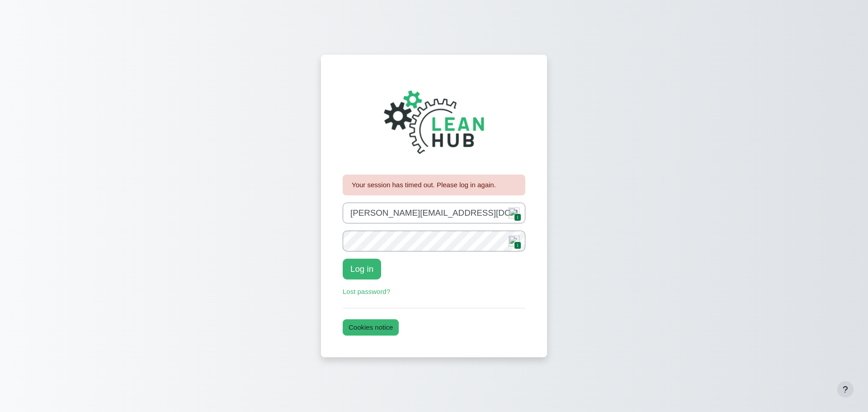  What do you see at coordinates (434, 213) in the screenshot?
I see `input: Username` at bounding box center [434, 213].